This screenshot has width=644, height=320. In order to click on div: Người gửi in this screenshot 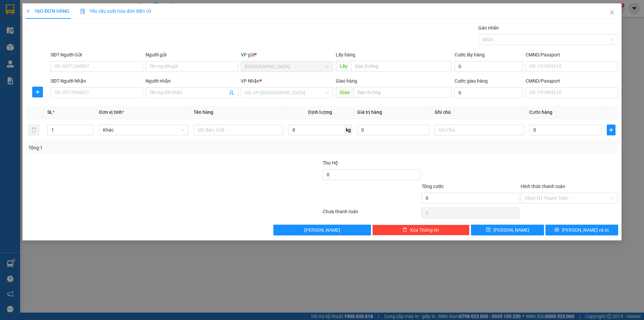, I will do `click(192, 55)`.